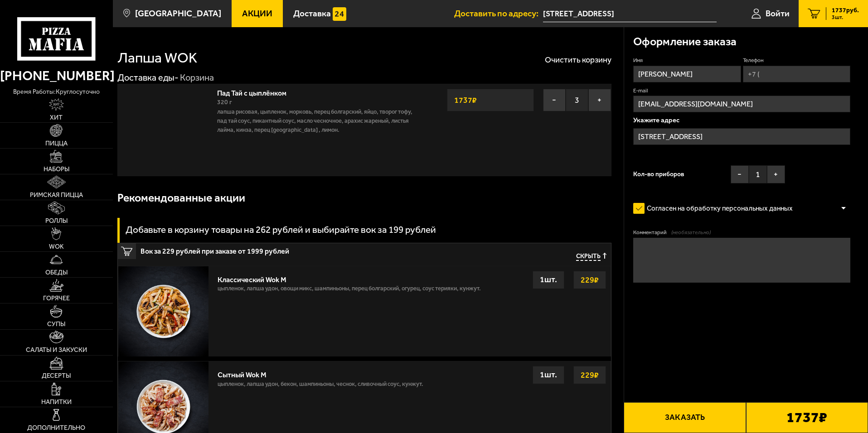 Image resolution: width=868 pixels, height=433 pixels. What do you see at coordinates (741, 233) in the screenshot?
I see `label: Комментарий` at bounding box center [741, 233].